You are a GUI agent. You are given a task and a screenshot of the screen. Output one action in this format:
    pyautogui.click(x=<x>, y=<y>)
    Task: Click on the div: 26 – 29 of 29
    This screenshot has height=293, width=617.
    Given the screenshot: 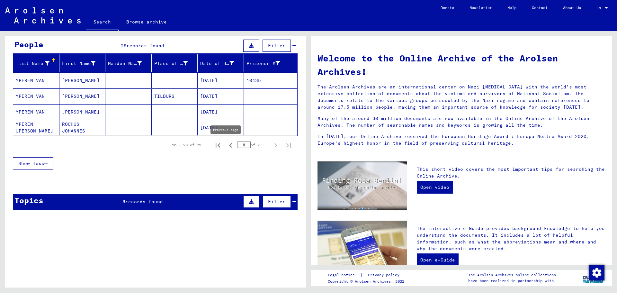 What is the action you would take?
    pyautogui.click(x=187, y=145)
    